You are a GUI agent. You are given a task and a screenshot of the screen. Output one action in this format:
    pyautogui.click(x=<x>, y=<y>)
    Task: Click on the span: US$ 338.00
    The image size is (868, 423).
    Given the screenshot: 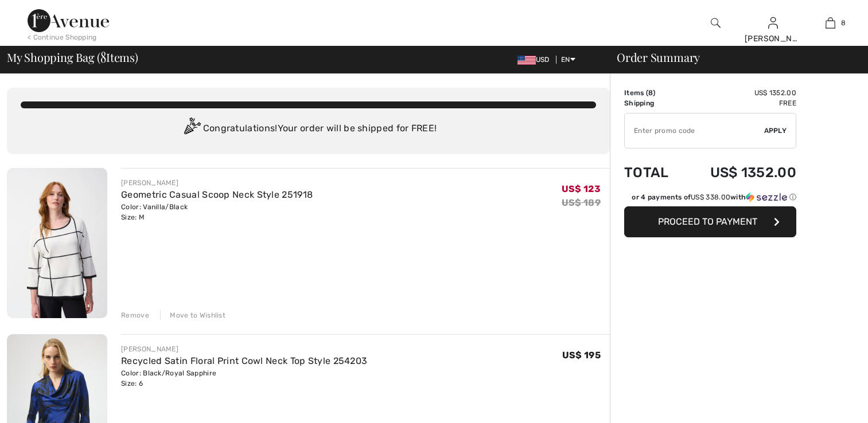 What is the action you would take?
    pyautogui.click(x=710, y=197)
    